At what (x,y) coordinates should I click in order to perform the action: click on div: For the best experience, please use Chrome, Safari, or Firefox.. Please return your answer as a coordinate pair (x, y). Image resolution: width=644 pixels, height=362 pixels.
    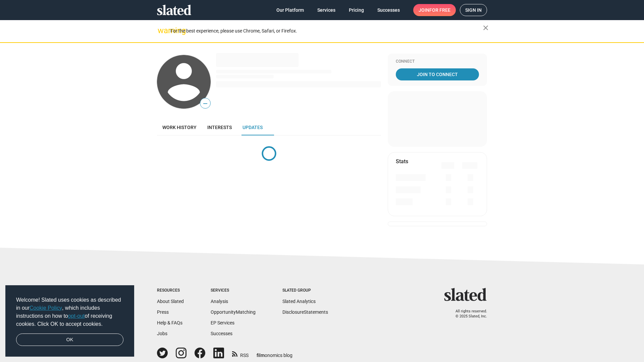
    Looking at the image, I should click on (327, 31).